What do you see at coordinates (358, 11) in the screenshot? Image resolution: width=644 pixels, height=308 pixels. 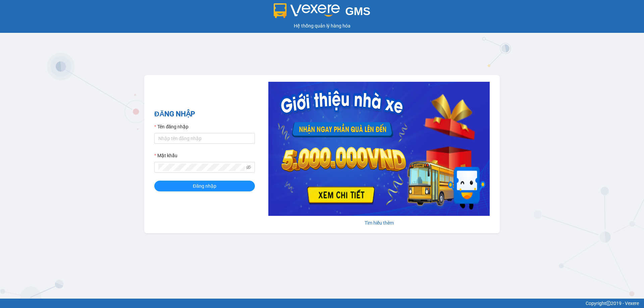 I see `span: GMS` at bounding box center [358, 11].